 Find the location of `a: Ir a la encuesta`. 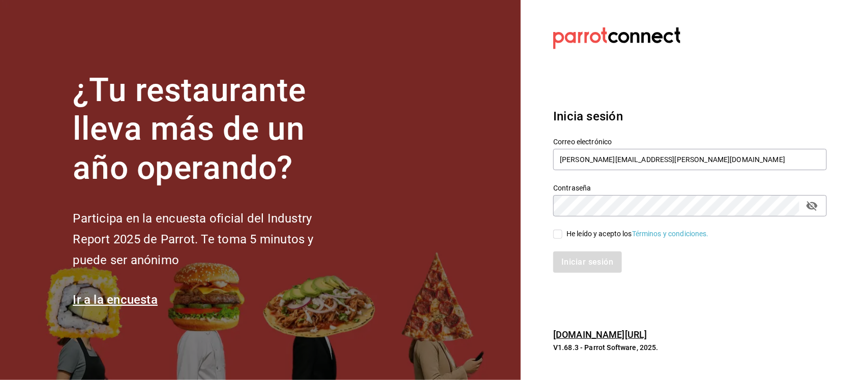

a: Ir a la encuesta is located at coordinates (115, 300).